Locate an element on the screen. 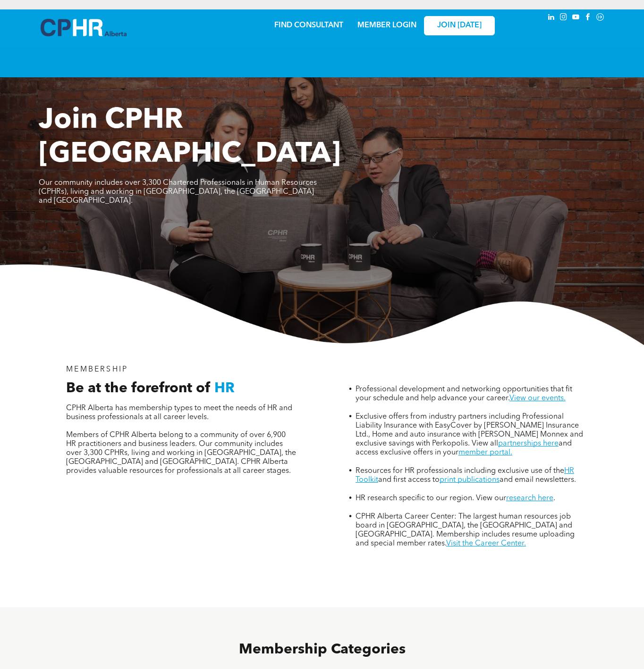 Image resolution: width=644 pixels, height=669 pixels. img: A blue and white logo for cp alberta is located at coordinates (84, 27).